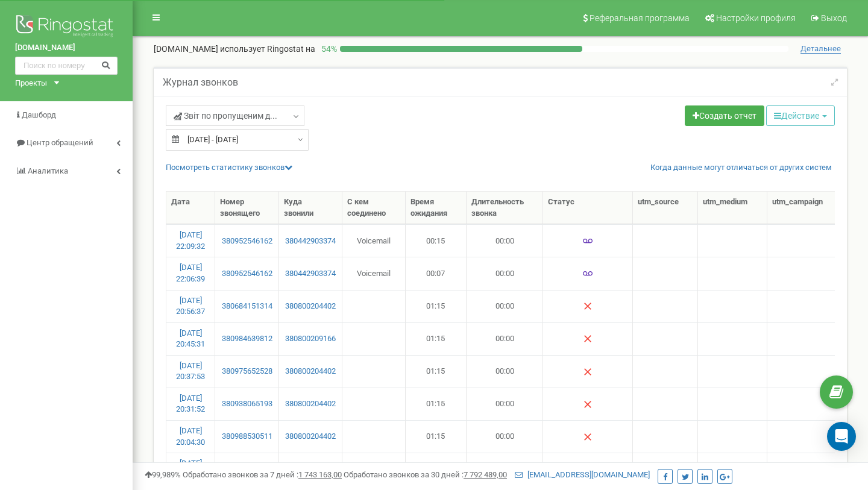  I want to click on a: 380975652528, so click(247, 371).